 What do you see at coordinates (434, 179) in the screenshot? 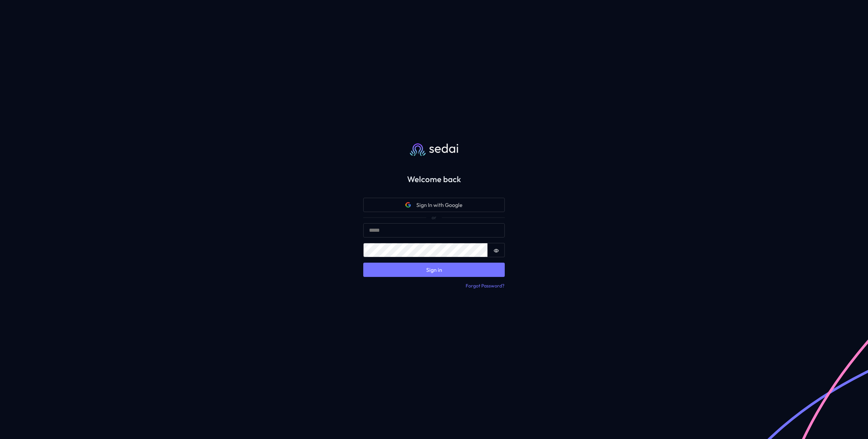
I see `h2: Welcome back` at bounding box center [434, 179].